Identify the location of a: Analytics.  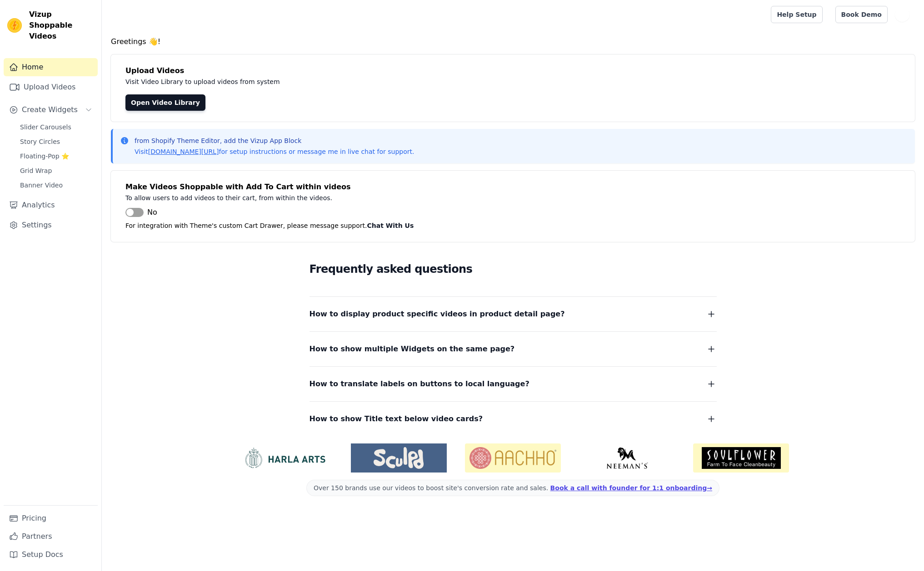
(51, 205).